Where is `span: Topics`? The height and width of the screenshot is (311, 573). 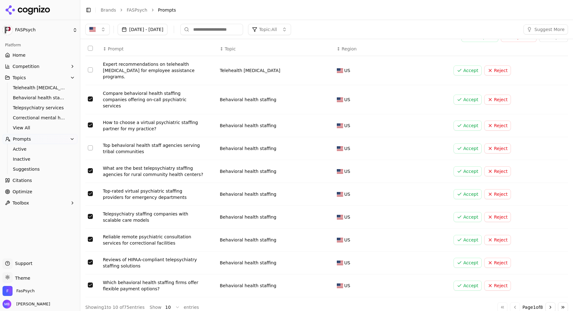 span: Topics is located at coordinates (19, 78).